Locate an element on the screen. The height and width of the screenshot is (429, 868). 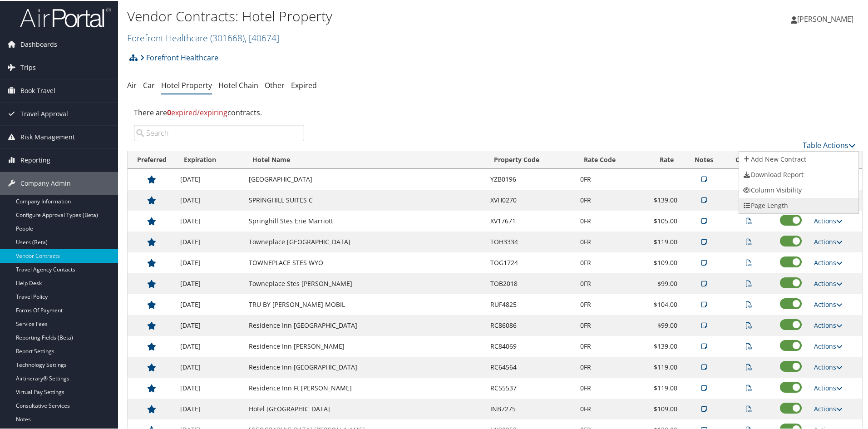
span: Trips is located at coordinates (28, 67).